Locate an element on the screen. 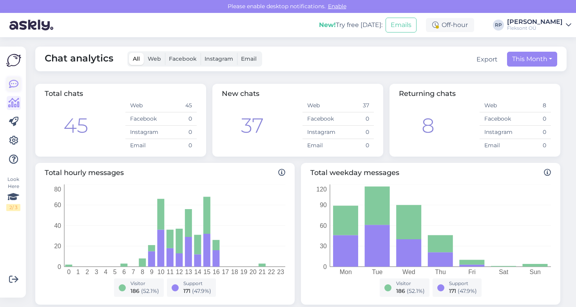  tspan: 10 is located at coordinates (161, 272).